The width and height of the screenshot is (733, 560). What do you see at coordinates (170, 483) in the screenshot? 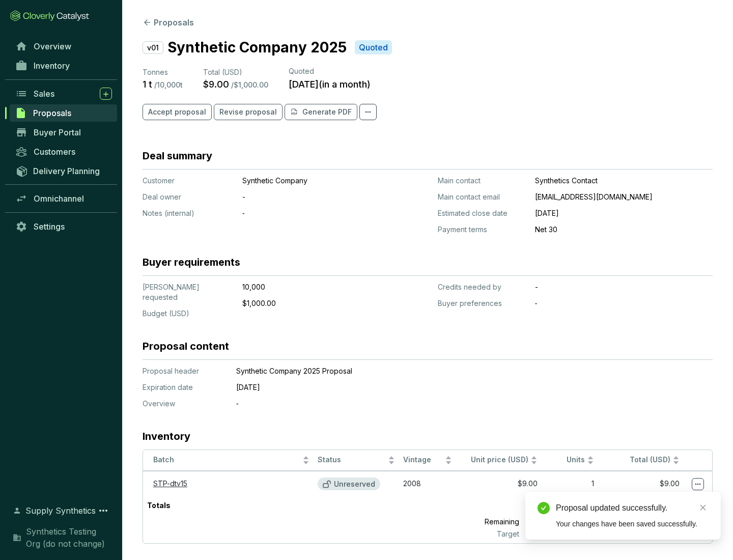
I see `a: STP-dtv15` at bounding box center [170, 483].